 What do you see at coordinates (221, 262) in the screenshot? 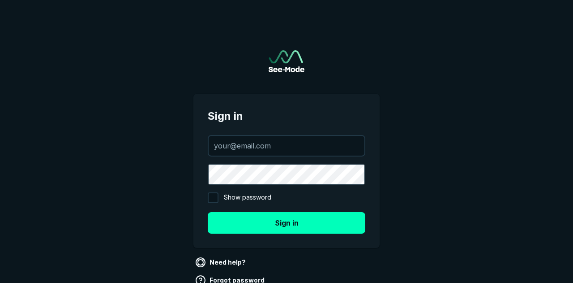
I see `a: Need help?` at bounding box center [221, 262].